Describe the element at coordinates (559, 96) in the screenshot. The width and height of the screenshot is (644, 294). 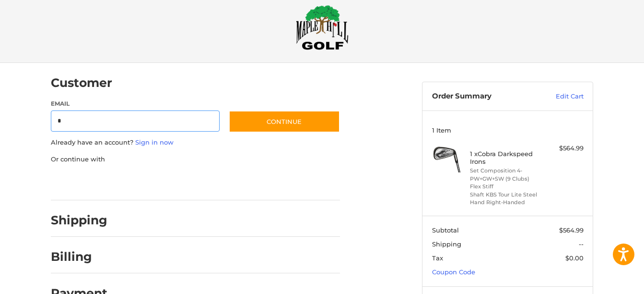
I see `a: Edit Cart` at that location.